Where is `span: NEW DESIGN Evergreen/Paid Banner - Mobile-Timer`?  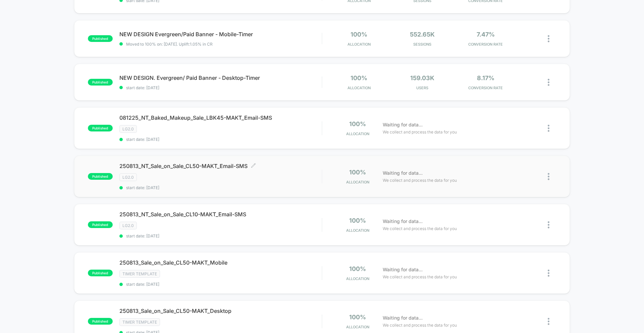
span: NEW DESIGN Evergreen/Paid Banner - Mobile-Timer is located at coordinates (220, 34).